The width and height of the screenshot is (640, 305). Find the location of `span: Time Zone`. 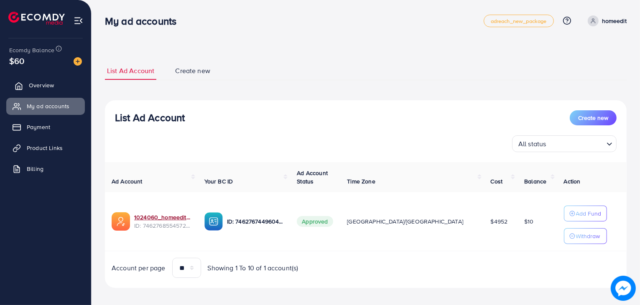

span: Time Zone is located at coordinates (361, 181).